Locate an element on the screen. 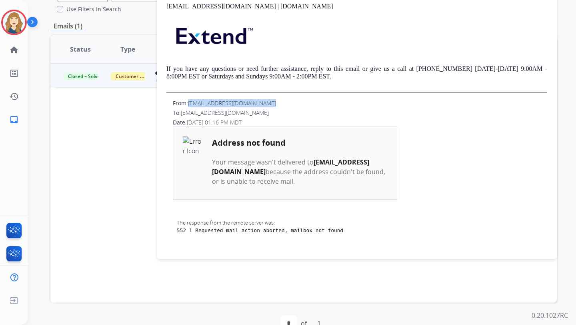 The height and width of the screenshot is (325, 576). mat-icon: list_alt is located at coordinates (14, 73).